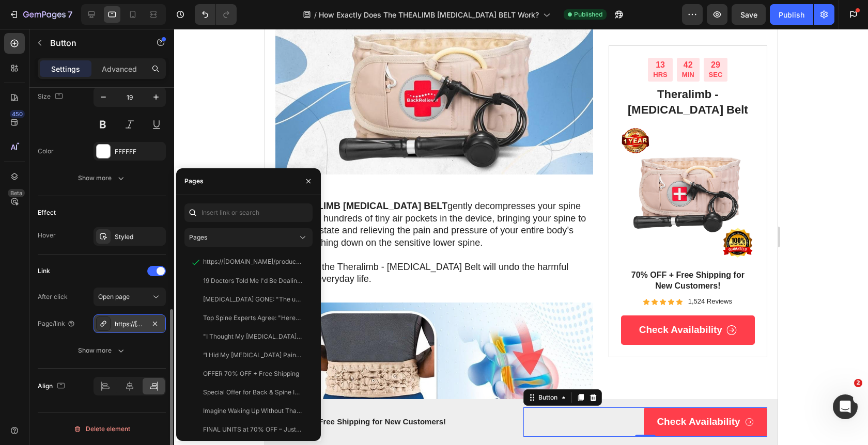 Image resolution: width=868 pixels, height=445 pixels. I want to click on div: Button, so click(282, 369).